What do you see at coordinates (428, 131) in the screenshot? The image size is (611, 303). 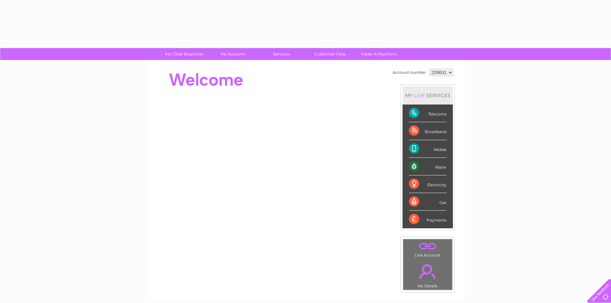 I see `div: Broadband` at bounding box center [428, 131].